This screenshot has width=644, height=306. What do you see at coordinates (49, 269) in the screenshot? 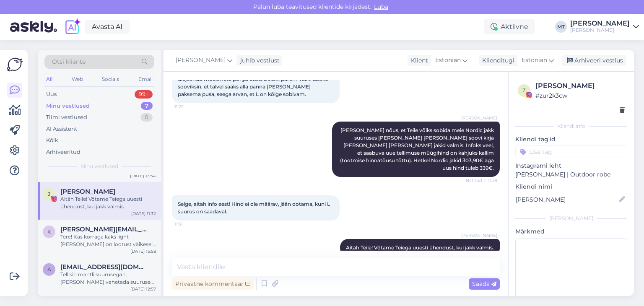
I see `span: A` at bounding box center [49, 269].